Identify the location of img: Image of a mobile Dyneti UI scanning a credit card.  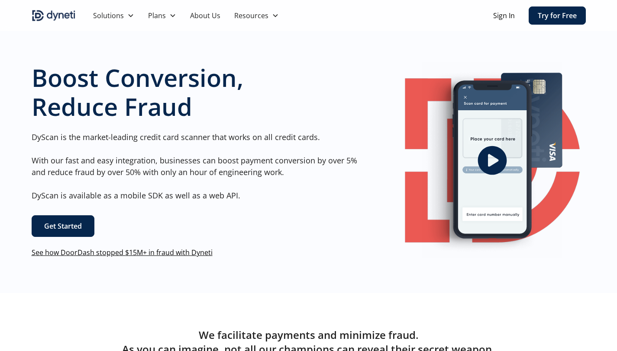
(492, 161).